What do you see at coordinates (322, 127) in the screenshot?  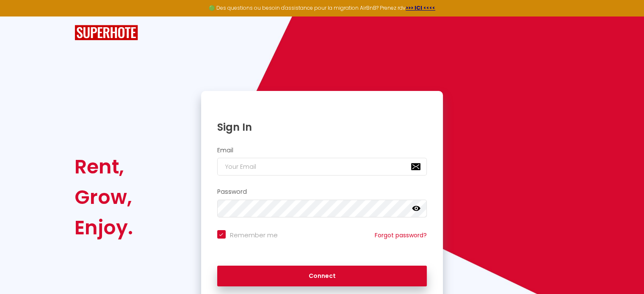 I see `h1: Sign In` at bounding box center [322, 127].